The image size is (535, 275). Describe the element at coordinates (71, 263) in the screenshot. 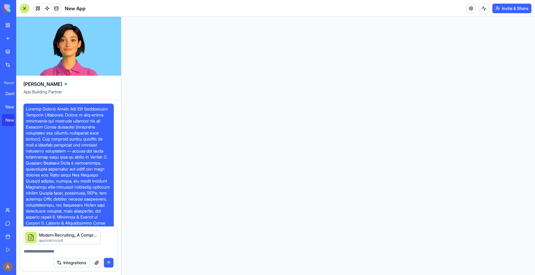

I see `button: Integrations` at that location.